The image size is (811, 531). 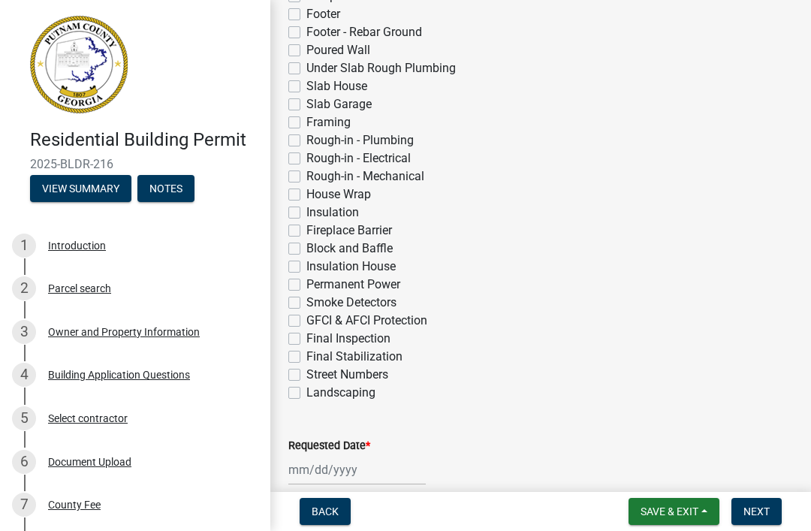 I want to click on span: Back, so click(x=325, y=511).